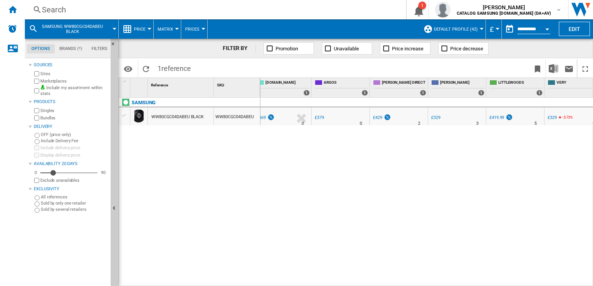 The width and height of the screenshot is (593, 286). I want to click on div: SAMSUNG WW80CGC04DABEU BLACK, so click(71, 29).